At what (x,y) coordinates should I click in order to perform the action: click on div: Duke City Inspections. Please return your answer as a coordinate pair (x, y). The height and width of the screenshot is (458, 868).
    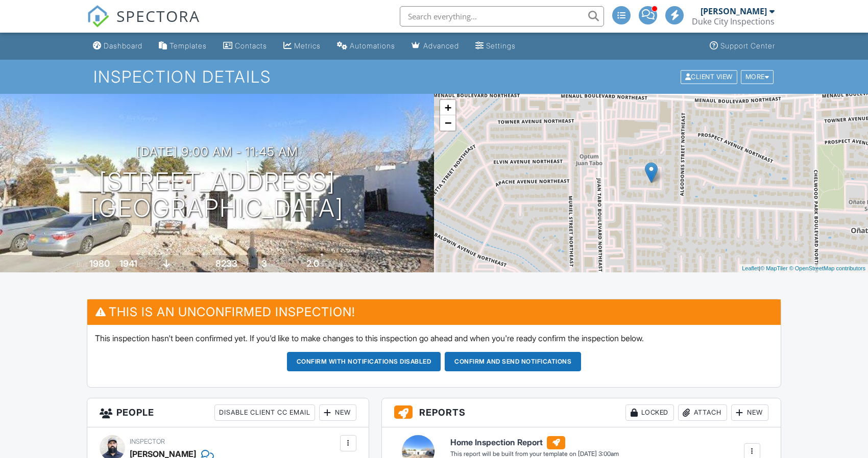
    Looking at the image, I should click on (733, 22).